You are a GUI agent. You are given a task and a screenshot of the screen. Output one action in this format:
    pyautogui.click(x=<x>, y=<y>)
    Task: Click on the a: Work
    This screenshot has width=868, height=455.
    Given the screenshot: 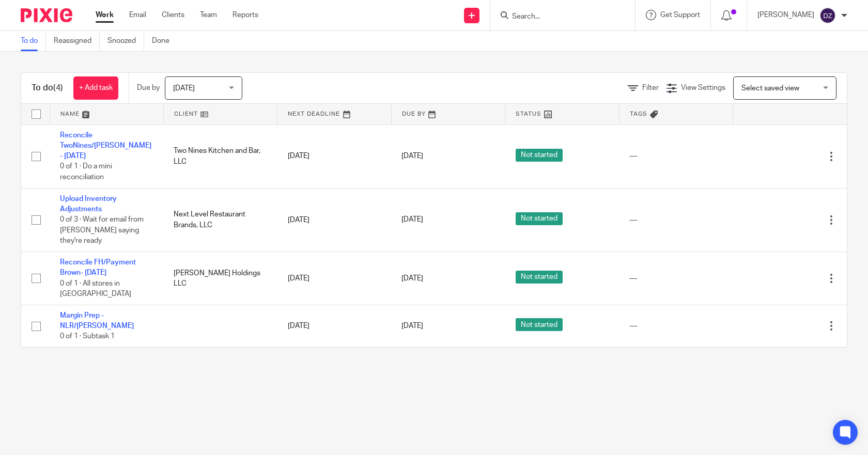 What is the action you would take?
    pyautogui.click(x=104, y=15)
    